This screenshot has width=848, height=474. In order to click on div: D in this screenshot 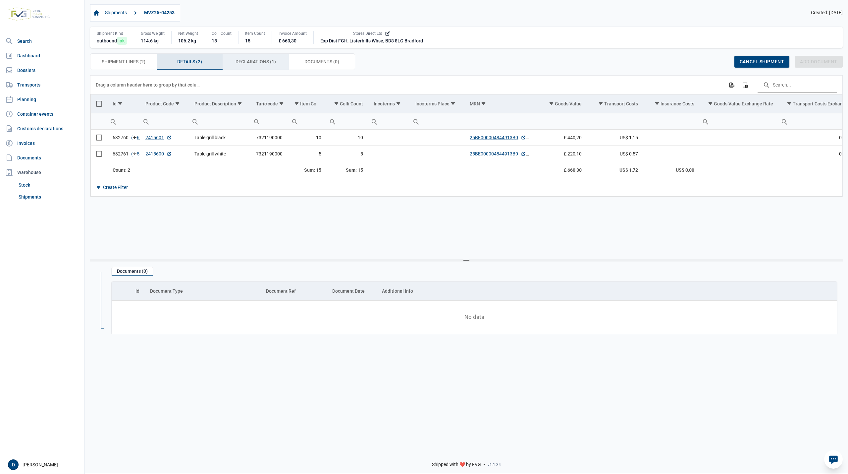, I will do `click(13, 464)`.